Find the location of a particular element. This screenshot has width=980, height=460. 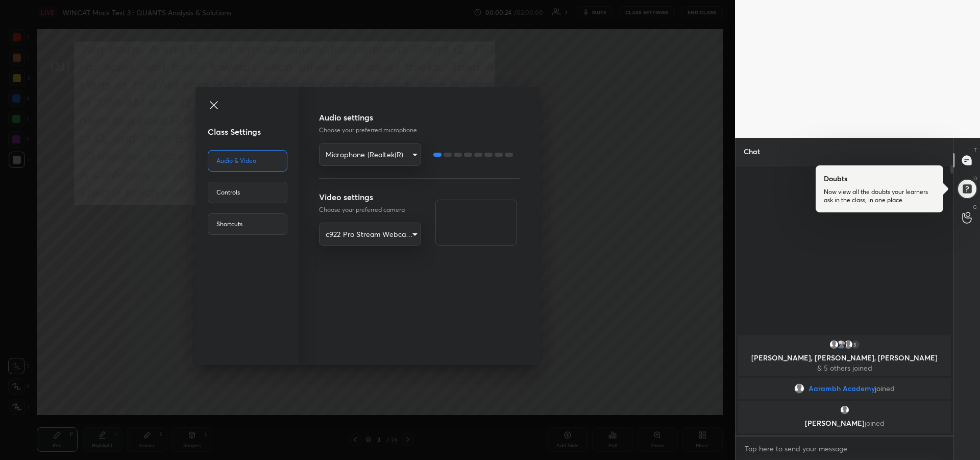

h3: Video settings is located at coordinates (370, 197).